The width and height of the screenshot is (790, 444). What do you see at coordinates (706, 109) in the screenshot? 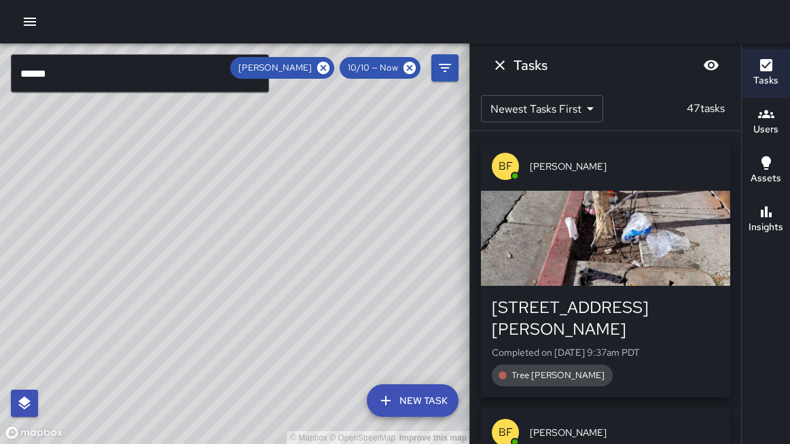
I see `p: 47 tasks` at bounding box center [706, 109].